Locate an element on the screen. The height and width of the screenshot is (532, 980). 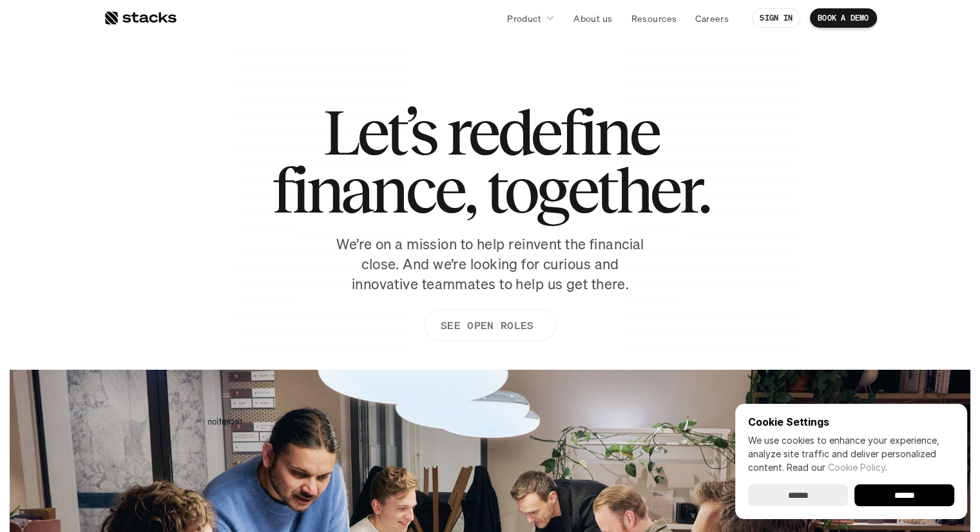
h1: Let’s redefine finance, together. is located at coordinates (490, 161).